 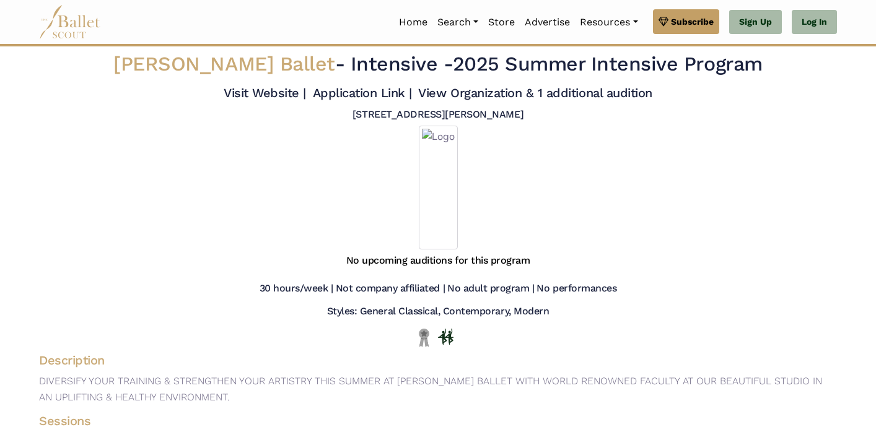 I want to click on span: Subscribe, so click(x=692, y=22).